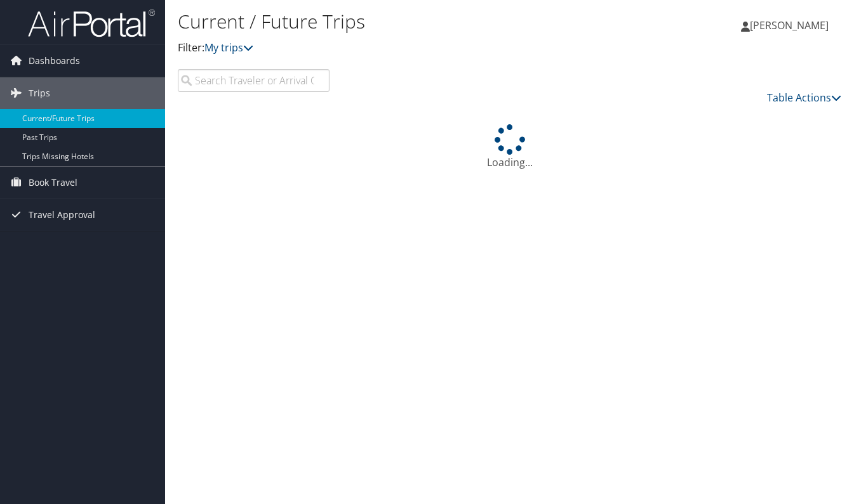 Image resolution: width=854 pixels, height=504 pixels. I want to click on span: Dashboards, so click(54, 61).